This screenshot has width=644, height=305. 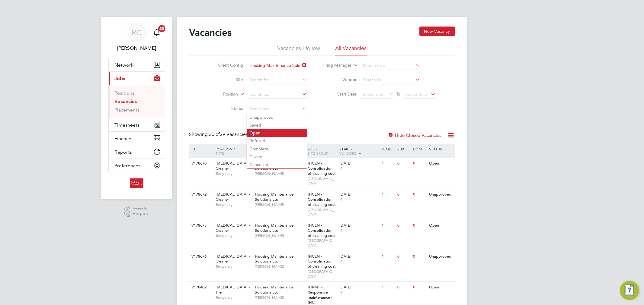 What do you see at coordinates (437, 31) in the screenshot?
I see `button: New Vacancy` at bounding box center [437, 31].